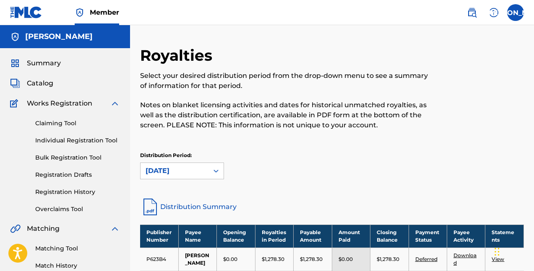 This screenshot has width=534, height=271. I want to click on span: Summary, so click(44, 63).